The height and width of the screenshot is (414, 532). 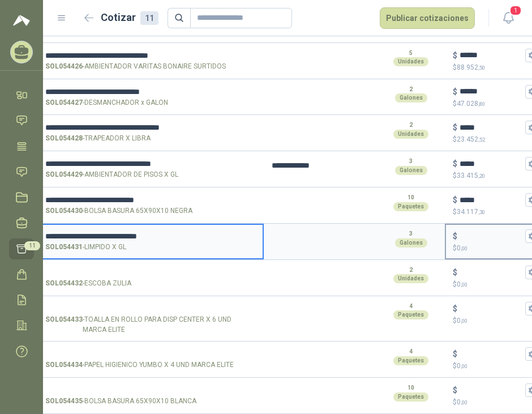 What do you see at coordinates (516, 10) in the screenshot?
I see `span: 1` at bounding box center [516, 10].